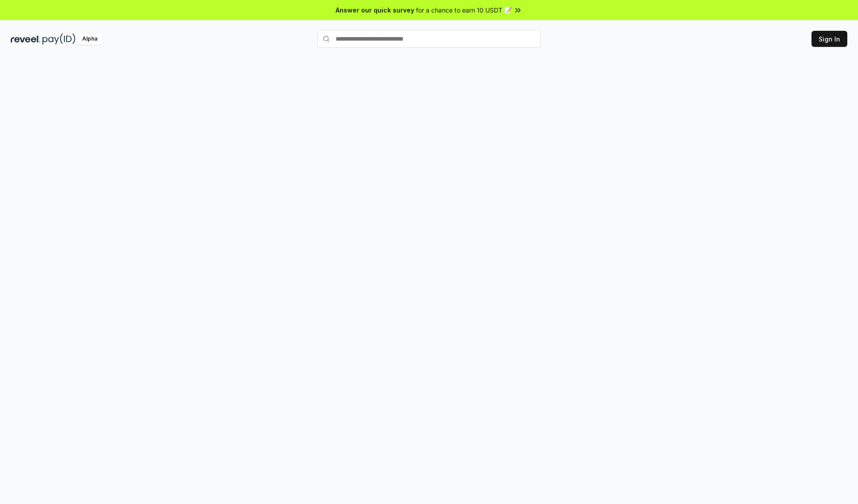 Image resolution: width=858 pixels, height=504 pixels. Describe the element at coordinates (464, 10) in the screenshot. I see `span: for a chance to earn 10 USDT 📝` at that location.